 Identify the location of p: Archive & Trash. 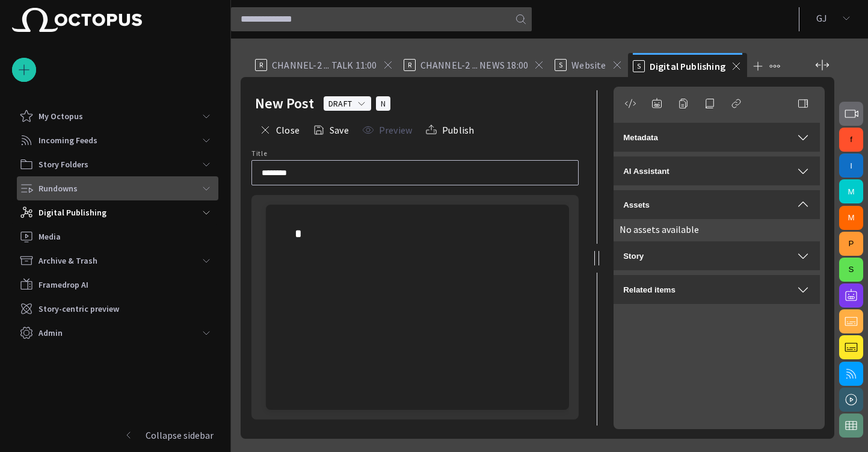
(68, 260).